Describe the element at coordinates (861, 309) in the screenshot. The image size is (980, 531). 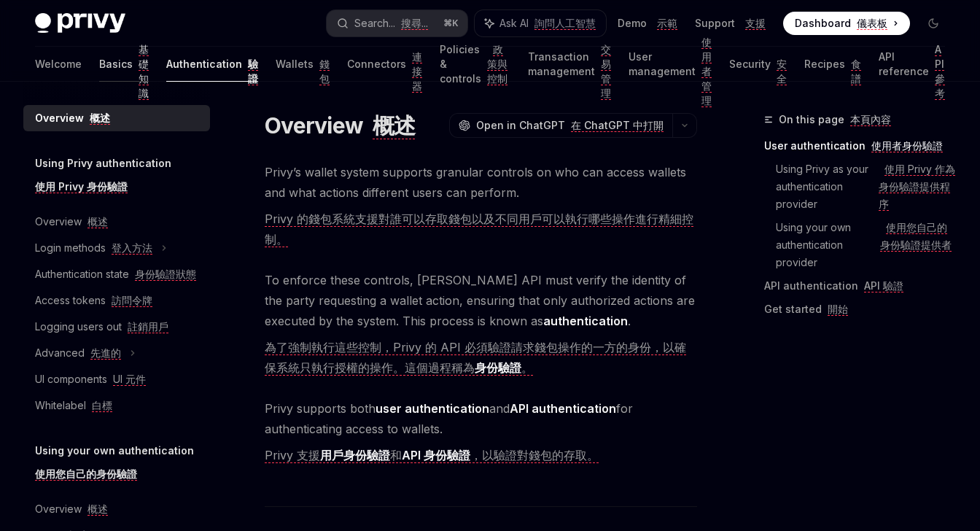
I see `a: Get started 開始` at that location.